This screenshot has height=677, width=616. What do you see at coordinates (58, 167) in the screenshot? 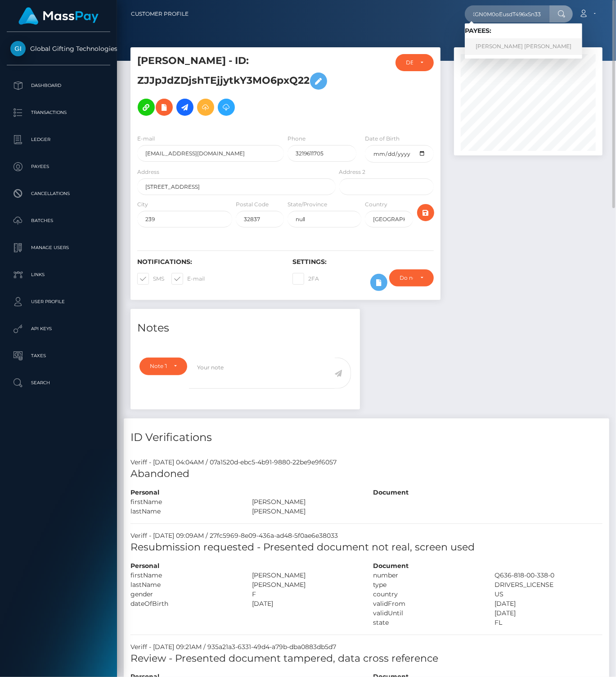
I see `a: Payees` at bounding box center [58, 167].